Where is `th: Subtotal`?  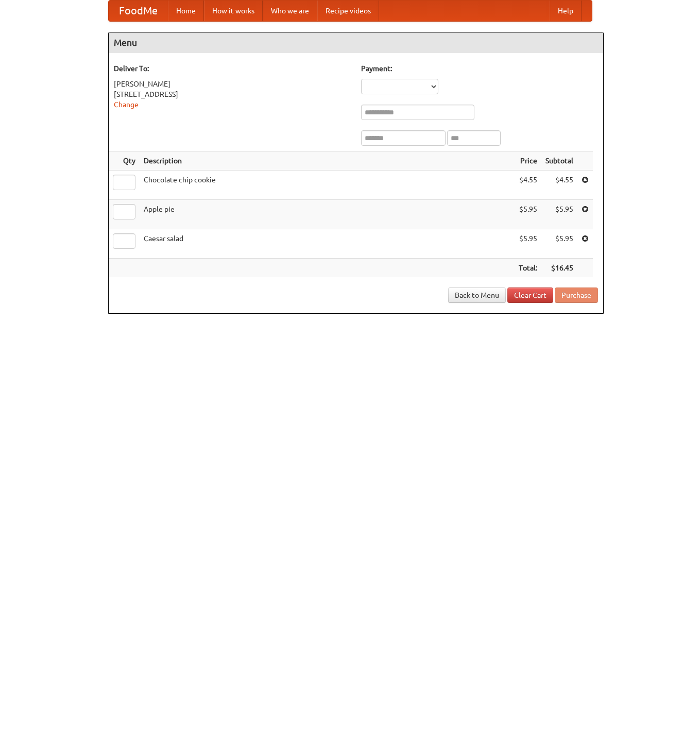
th: Subtotal is located at coordinates (560, 161).